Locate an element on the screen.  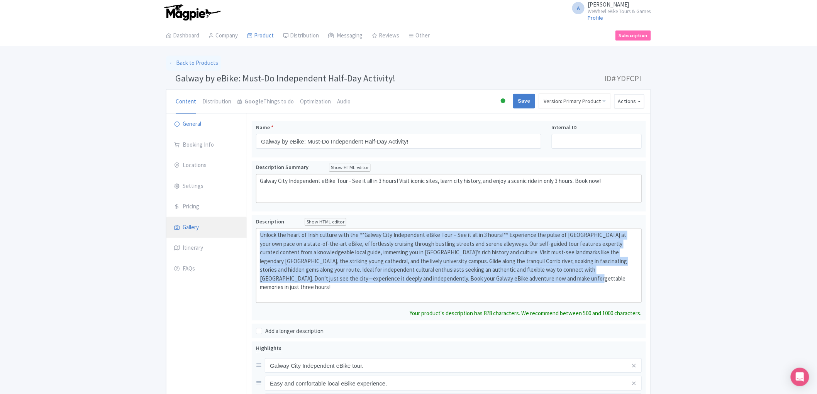
a: Company is located at coordinates (223, 36).